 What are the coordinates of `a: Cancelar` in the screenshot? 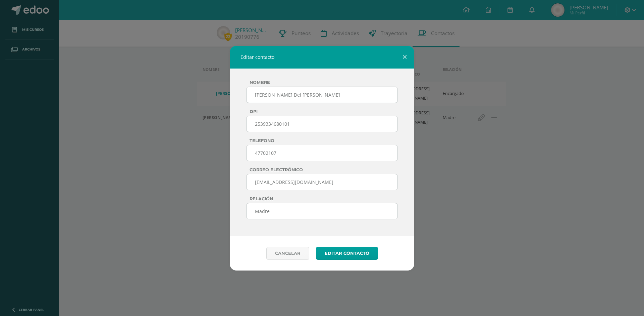 It's located at (288, 253).